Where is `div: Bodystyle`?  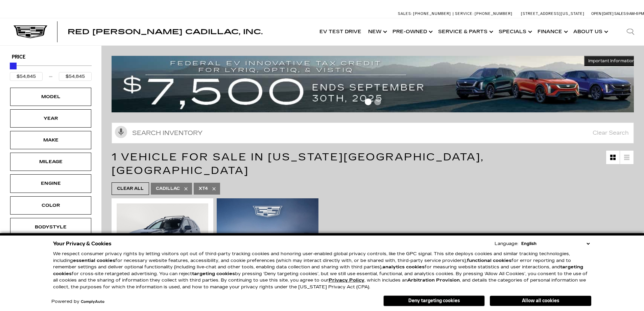 div: Bodystyle is located at coordinates (51, 227).